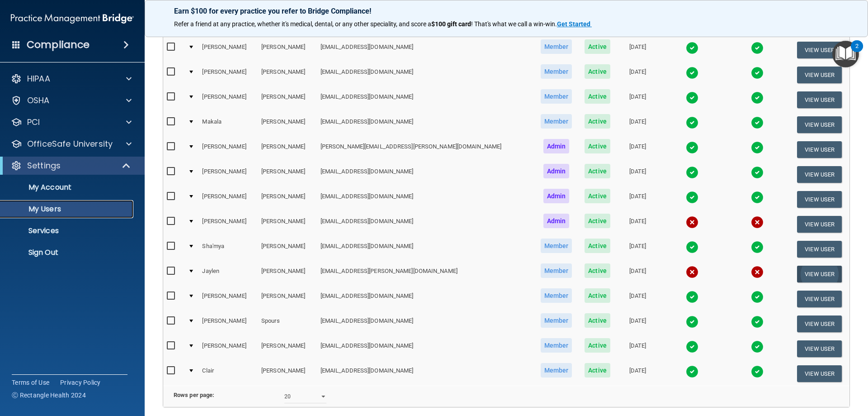 The image size is (868, 416). I want to click on img: PMB logo, so click(72, 19).